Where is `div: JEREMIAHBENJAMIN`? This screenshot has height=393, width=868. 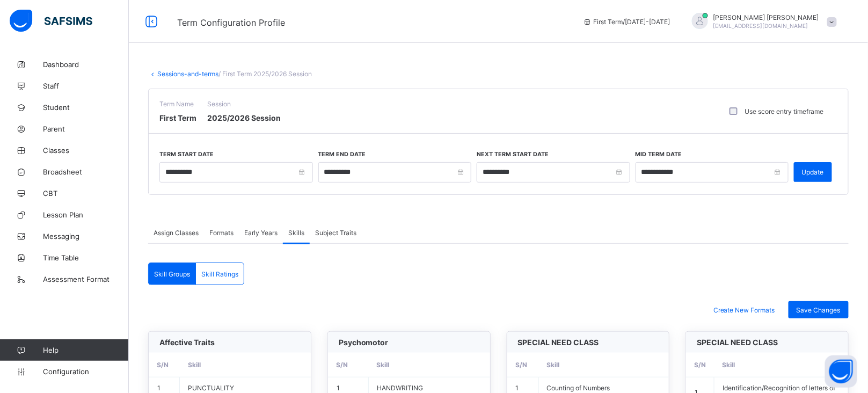
div: JEREMIAHBENJAMIN is located at coordinates (762, 22).